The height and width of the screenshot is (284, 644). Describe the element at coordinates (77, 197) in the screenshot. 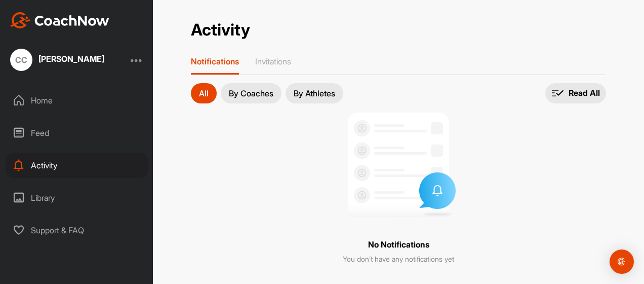

I see `div: Library` at that location.